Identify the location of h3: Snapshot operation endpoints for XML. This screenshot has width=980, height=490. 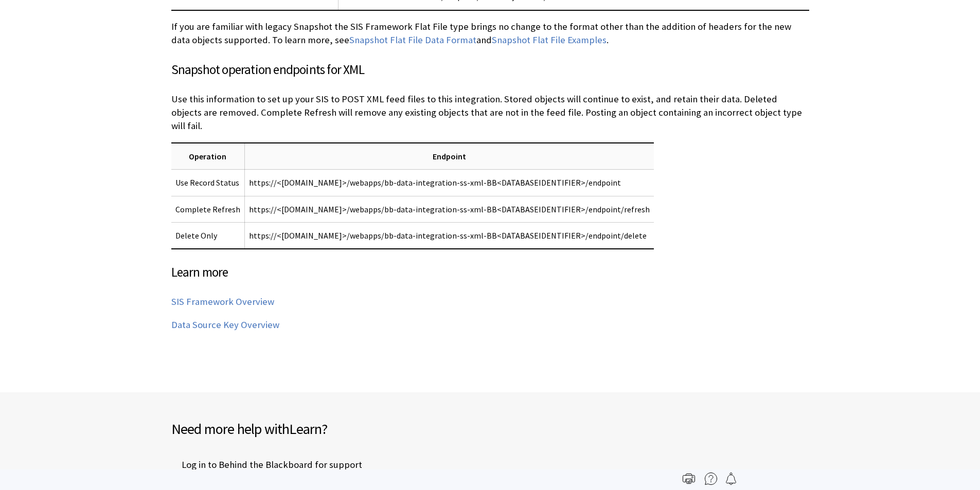
(490, 70).